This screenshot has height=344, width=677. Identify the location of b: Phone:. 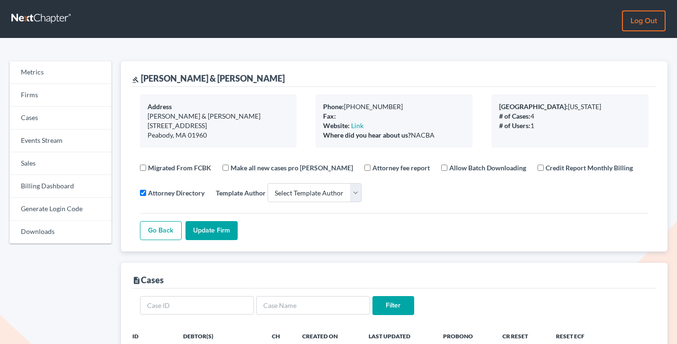
(333, 106).